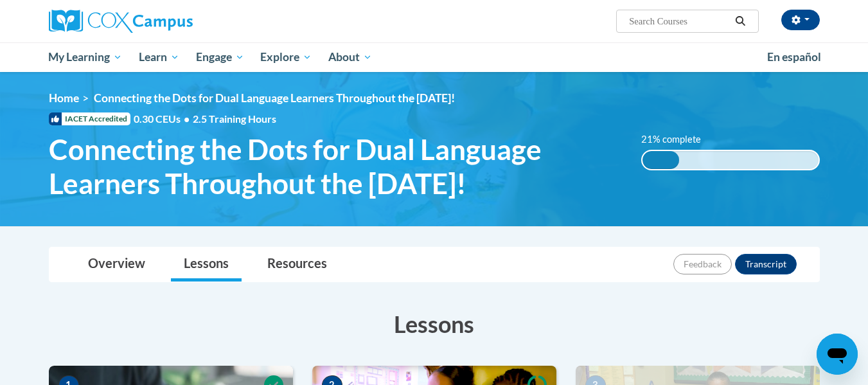 This screenshot has width=868, height=385. What do you see at coordinates (434, 57) in the screenshot?
I see `div: Main menu` at bounding box center [434, 57].